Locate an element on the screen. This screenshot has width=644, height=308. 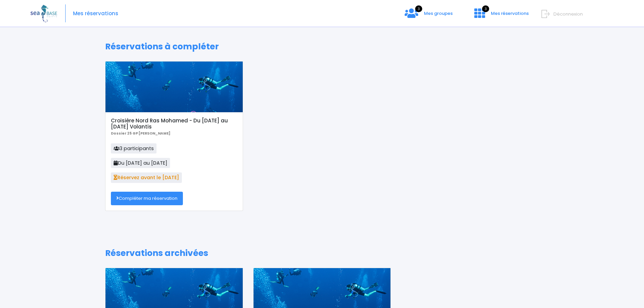
span: 3 participants is located at coordinates (134, 149).